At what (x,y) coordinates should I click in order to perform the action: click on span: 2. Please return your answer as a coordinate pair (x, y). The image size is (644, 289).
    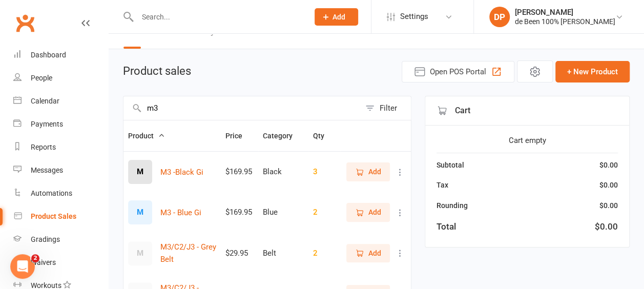
    Looking at the image, I should click on (35, 258).